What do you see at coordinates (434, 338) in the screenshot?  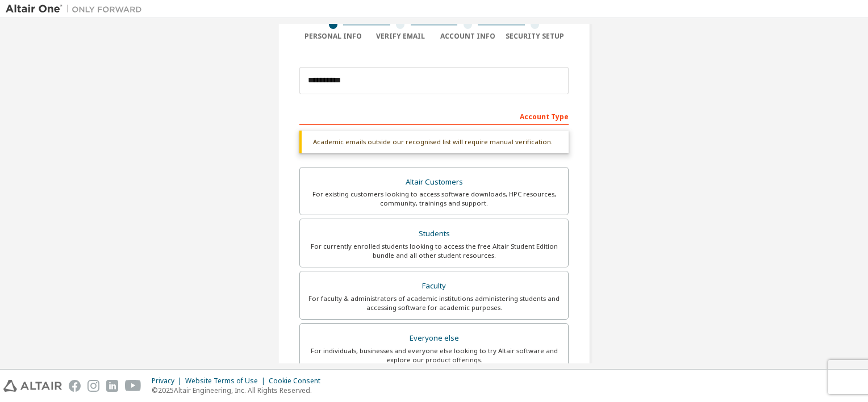 I see `div: Everyone else` at bounding box center [434, 338].